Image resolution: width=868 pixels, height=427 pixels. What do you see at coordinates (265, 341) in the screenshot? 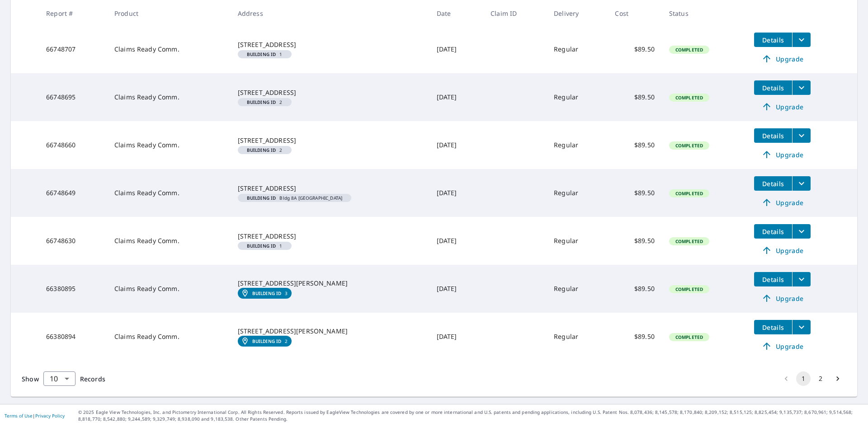
I see `a: Building ID2` at bounding box center [265, 341].